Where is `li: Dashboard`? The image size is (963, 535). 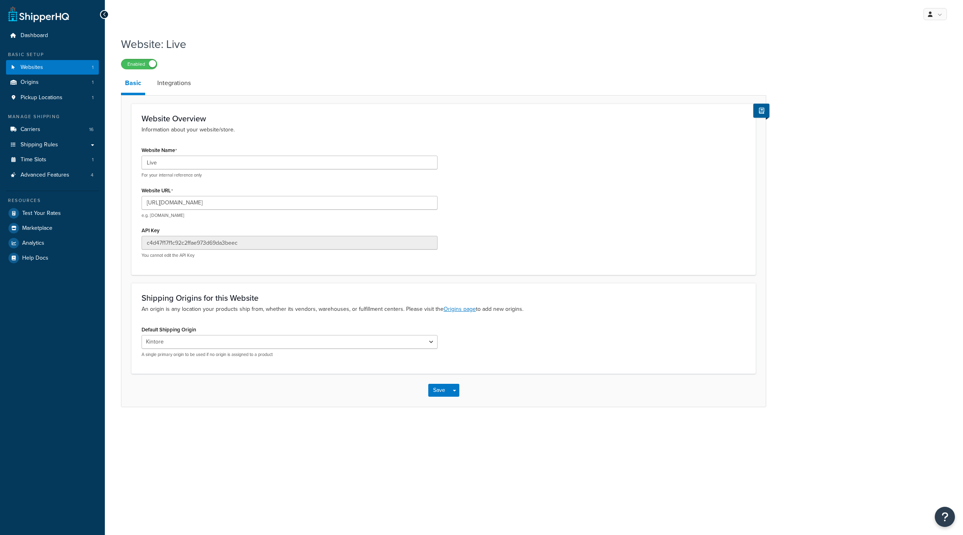 li: Dashboard is located at coordinates (52, 36).